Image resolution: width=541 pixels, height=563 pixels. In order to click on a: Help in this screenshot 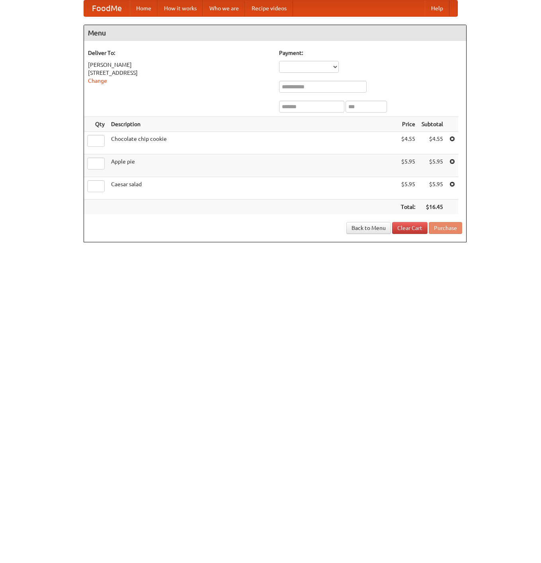, I will do `click(437, 8)`.